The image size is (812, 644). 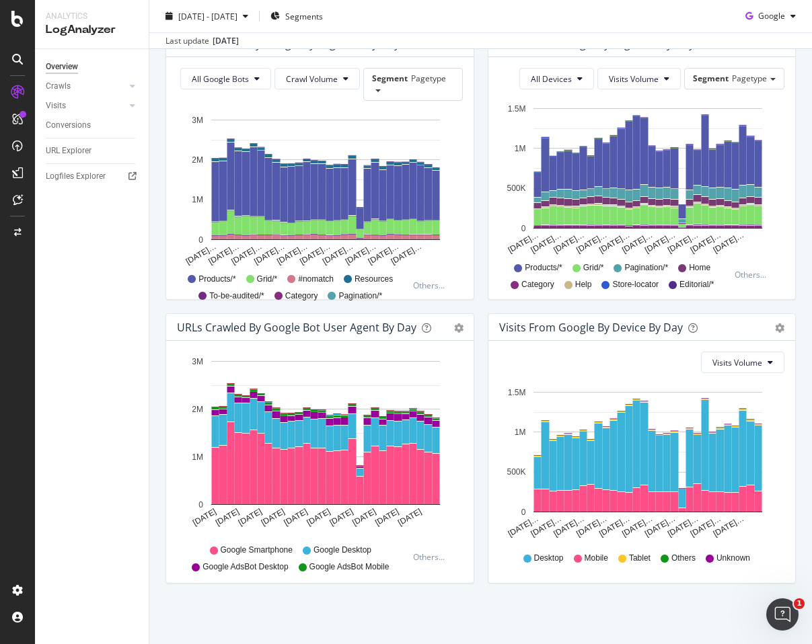 I want to click on button: Segments, so click(x=297, y=17).